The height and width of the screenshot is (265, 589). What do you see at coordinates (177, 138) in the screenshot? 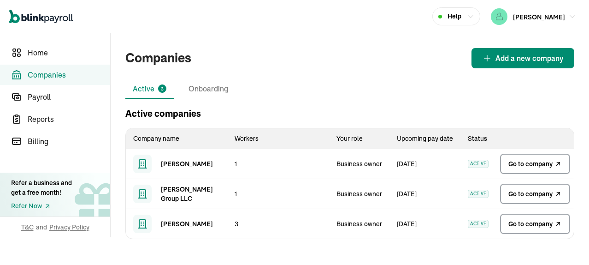
I see `th: Company name` at bounding box center [177, 138].